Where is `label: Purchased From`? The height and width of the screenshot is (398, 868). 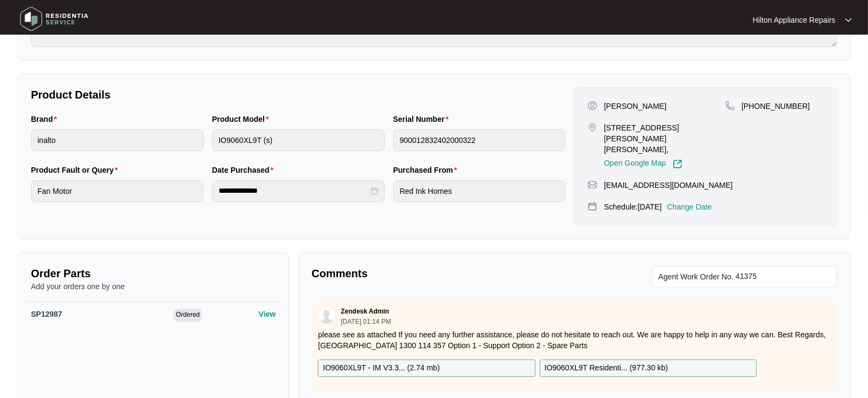
label: Purchased From is located at coordinates (427, 170).